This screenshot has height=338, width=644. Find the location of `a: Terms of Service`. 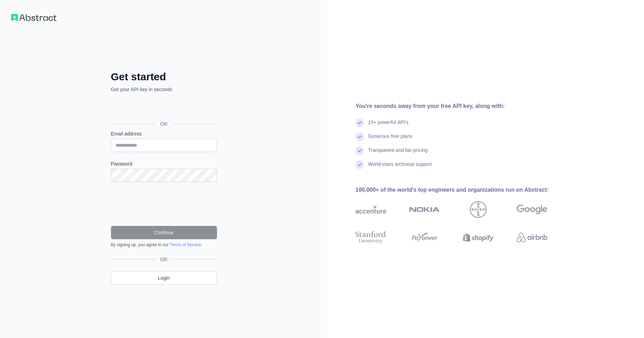

a: Terms of Service is located at coordinates (185, 245).